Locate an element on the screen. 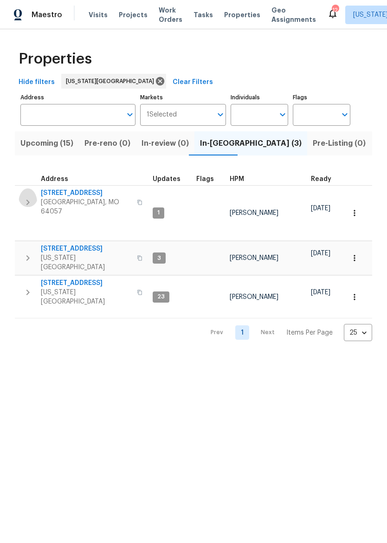 This screenshot has height=543, width=387. label: Markets is located at coordinates (183, 97).